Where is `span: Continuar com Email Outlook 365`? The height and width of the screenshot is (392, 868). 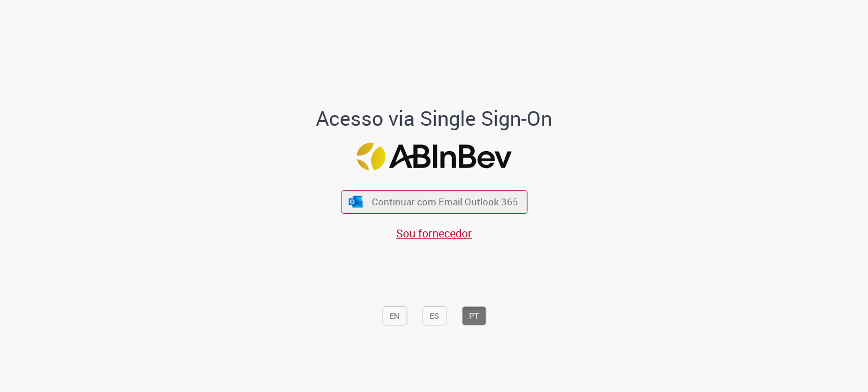 span: Continuar com Email Outlook 365 is located at coordinates (445, 201).